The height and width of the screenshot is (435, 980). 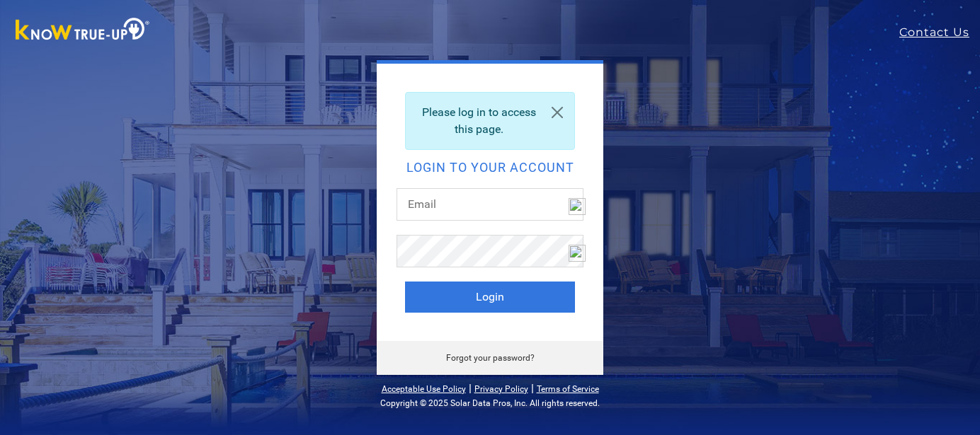 What do you see at coordinates (490, 121) in the screenshot?
I see `div: Please log in to access this page.` at bounding box center [490, 121].